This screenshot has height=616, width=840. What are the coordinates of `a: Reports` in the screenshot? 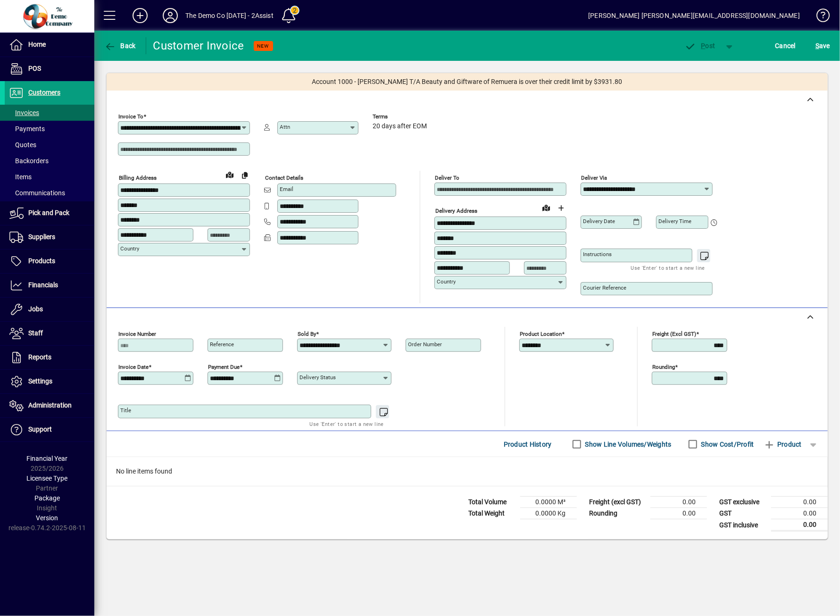 It's located at (49, 358).